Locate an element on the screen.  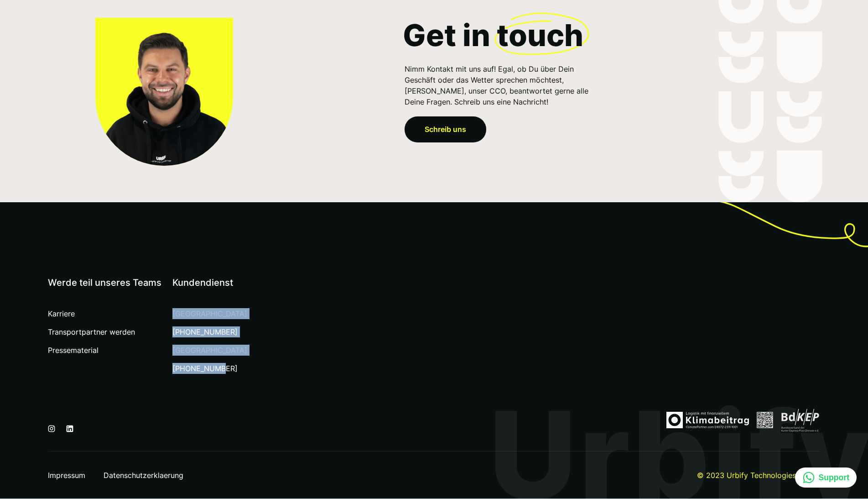
div: Kundendienst is located at coordinates (202, 282).